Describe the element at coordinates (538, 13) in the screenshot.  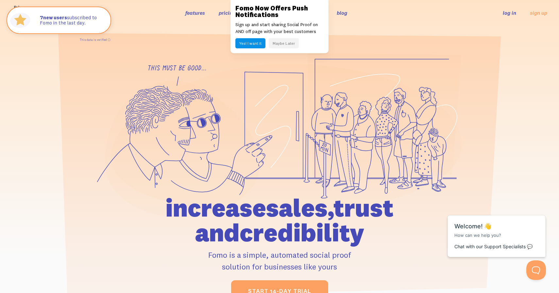
I see `a: sign up` at that location.